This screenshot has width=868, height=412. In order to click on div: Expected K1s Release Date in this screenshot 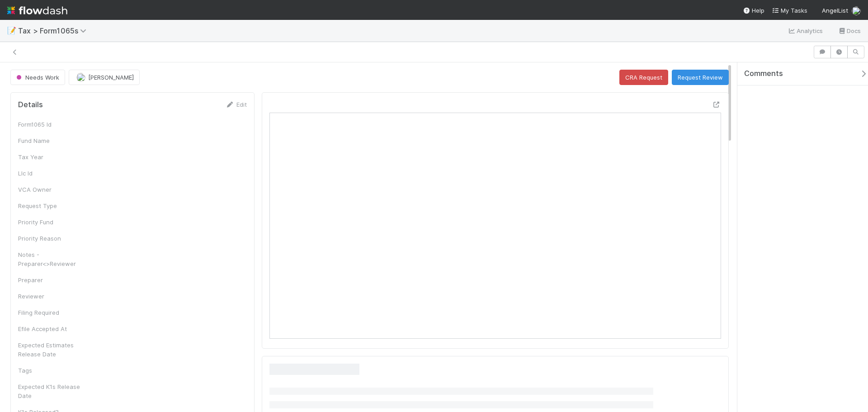, I will do `click(52, 391)`.